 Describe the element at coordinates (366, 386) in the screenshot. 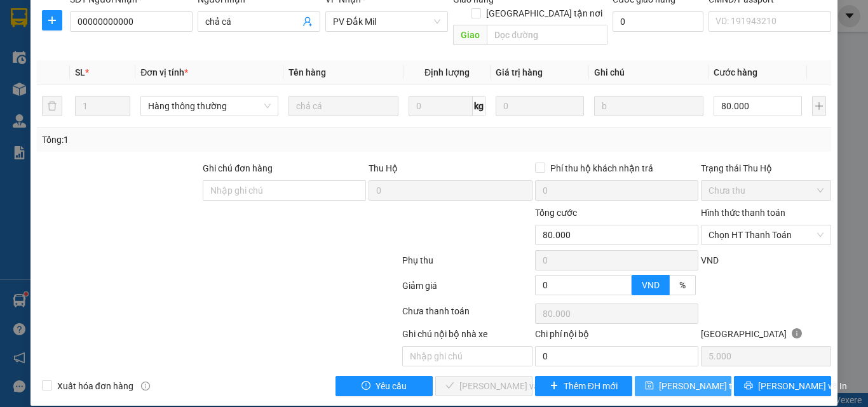

I see `span: exclamation-circle` at that location.